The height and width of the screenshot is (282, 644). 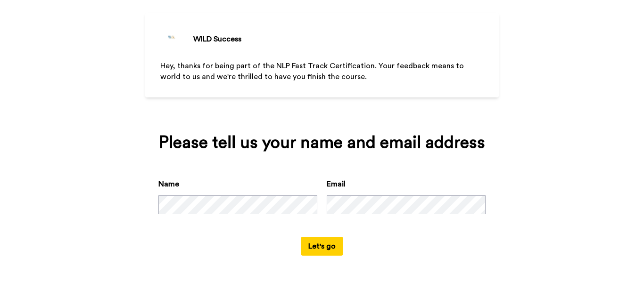 I want to click on span: Hey, thanks for being part of the NLP Fast Track Certification. Your feedback means to world to u..., so click(x=313, y=71).